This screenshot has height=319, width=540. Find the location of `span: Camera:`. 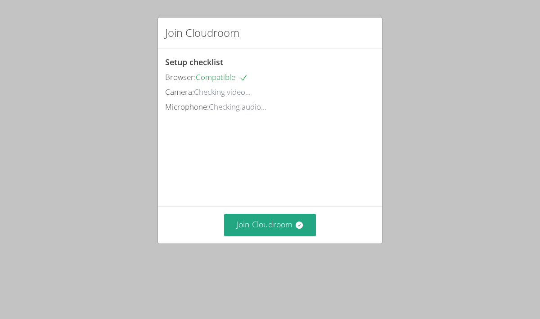

span: Camera: is located at coordinates (179, 92).